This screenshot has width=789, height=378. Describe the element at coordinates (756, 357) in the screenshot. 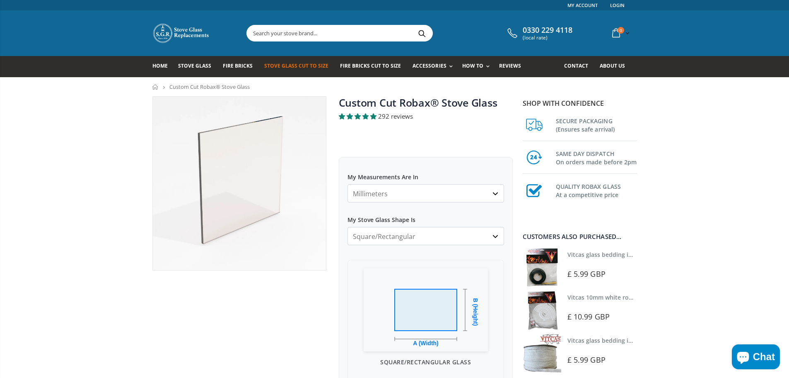

I see `inbox-online-store-chat: Shopify online store chat` at that location.